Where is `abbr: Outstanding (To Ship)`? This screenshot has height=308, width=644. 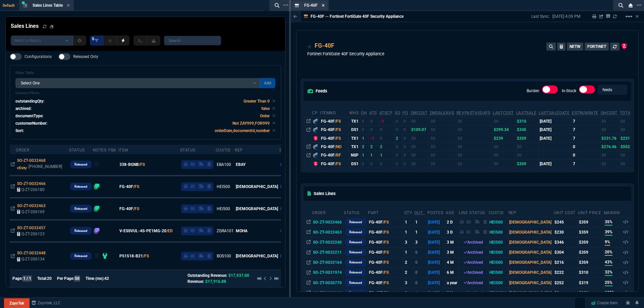 abbr: Outstanding (To Ship) is located at coordinates (420, 213).